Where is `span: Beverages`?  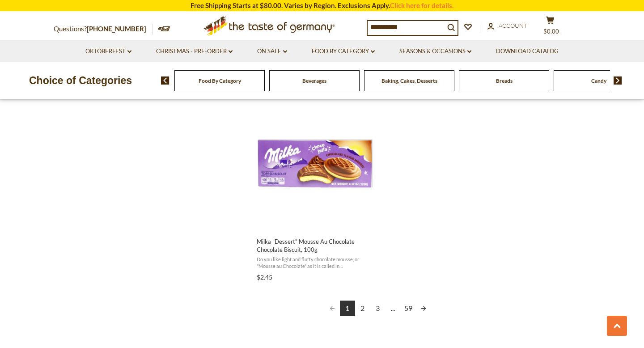
span: Beverages is located at coordinates (314, 81).